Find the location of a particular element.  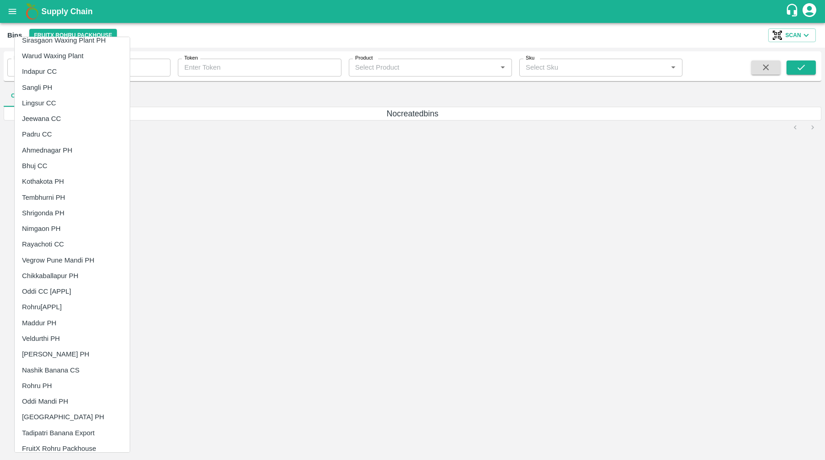

li: Veldurthi PH is located at coordinates (72, 339).